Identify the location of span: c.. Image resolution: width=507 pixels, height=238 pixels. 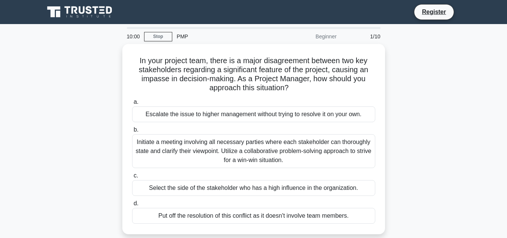
(136, 175).